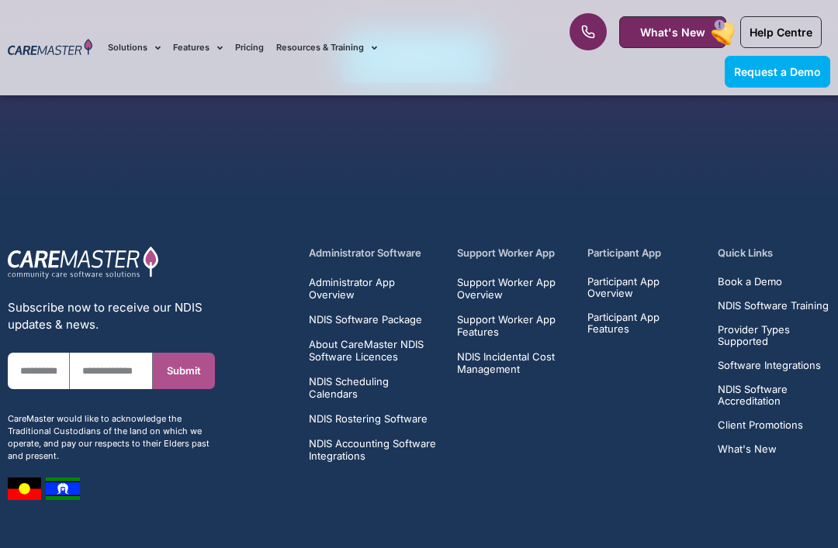 The width and height of the screenshot is (838, 548). Describe the element at coordinates (374, 288) in the screenshot. I see `a: Administrator App Overview` at that location.